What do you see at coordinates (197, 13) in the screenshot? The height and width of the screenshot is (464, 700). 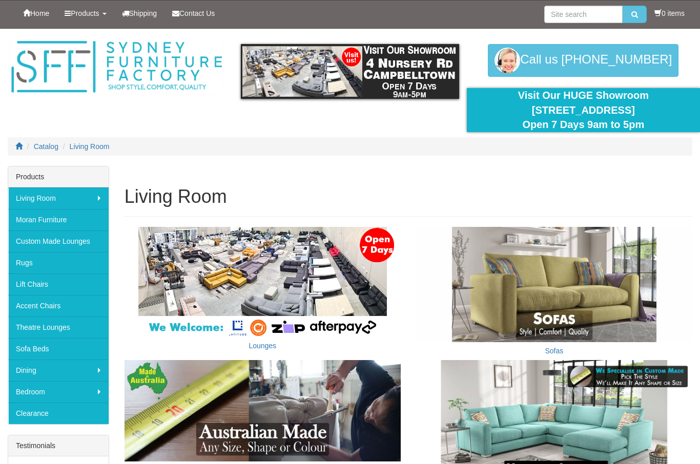 I see `span: Contact Us` at bounding box center [197, 13].